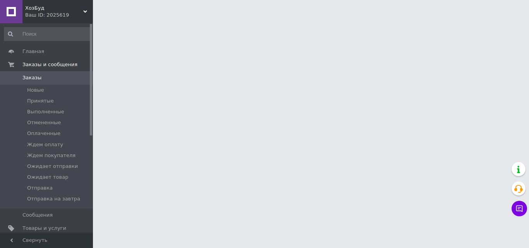 The image size is (529, 248). I want to click on span: ХозБуд, so click(54, 8).